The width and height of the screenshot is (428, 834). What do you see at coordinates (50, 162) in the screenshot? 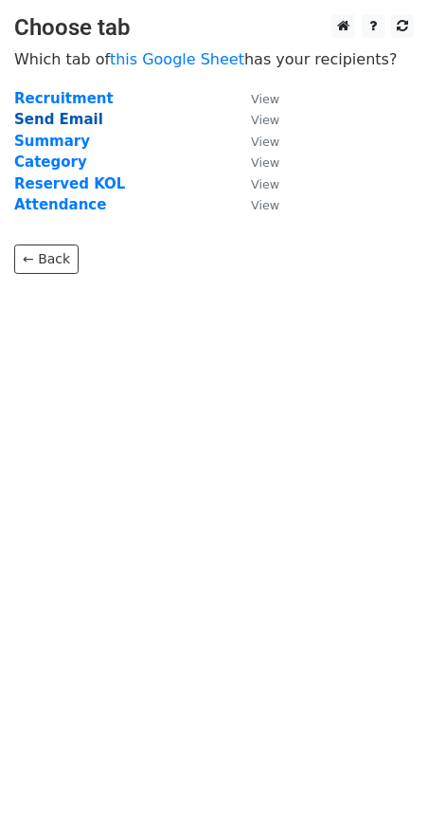
I see `a: Category` at bounding box center [50, 162].